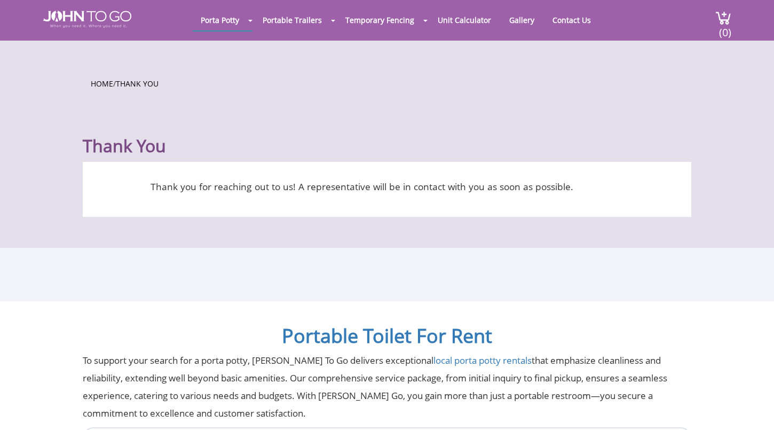 This screenshot has height=430, width=774. Describe the element at coordinates (102, 83) in the screenshot. I see `a: Home` at that location.